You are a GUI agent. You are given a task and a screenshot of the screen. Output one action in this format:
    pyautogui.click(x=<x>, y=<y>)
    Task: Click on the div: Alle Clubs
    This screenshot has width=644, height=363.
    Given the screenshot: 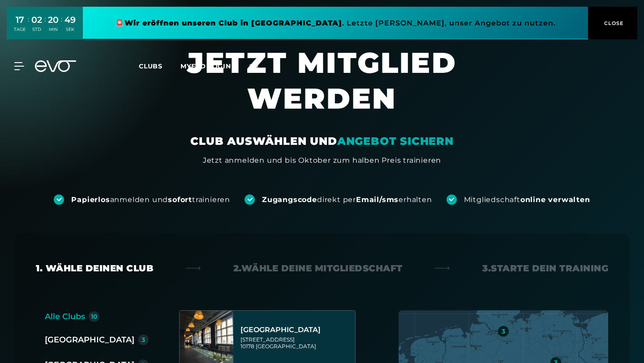 What is the action you would take?
    pyautogui.click(x=65, y=317)
    